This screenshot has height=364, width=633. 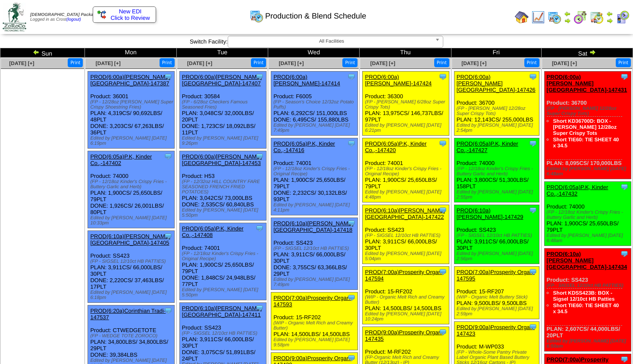 I want to click on a: PROD(6:05a)P.K, Kinder Co.,-147420, so click(x=395, y=147).